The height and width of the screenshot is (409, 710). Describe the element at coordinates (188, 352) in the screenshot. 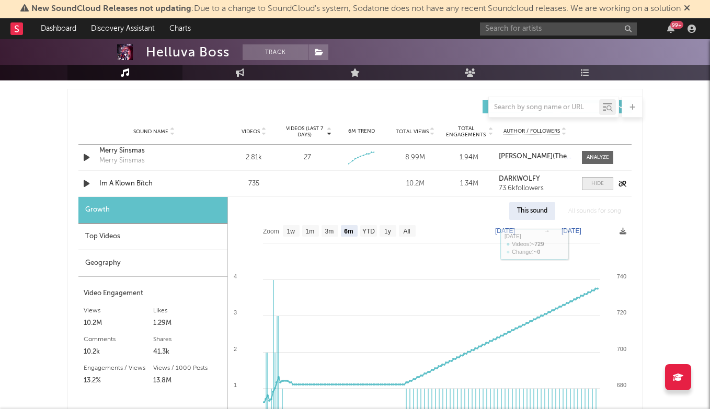

I see `div: 41.3k` at that location.